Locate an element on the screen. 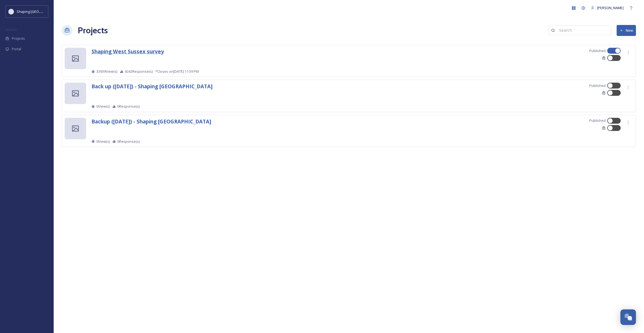 This screenshot has width=644, height=333. span: 33939 View(s) is located at coordinates (107, 71).